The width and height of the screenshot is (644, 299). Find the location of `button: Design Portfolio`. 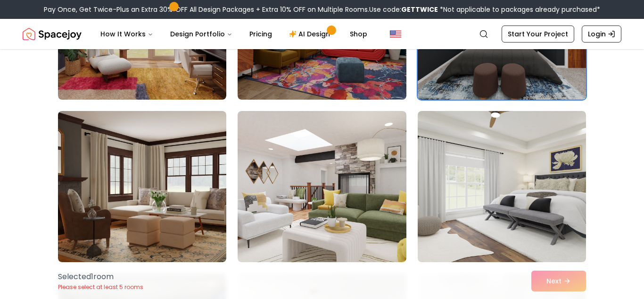

button: Design Portfolio is located at coordinates (201, 34).